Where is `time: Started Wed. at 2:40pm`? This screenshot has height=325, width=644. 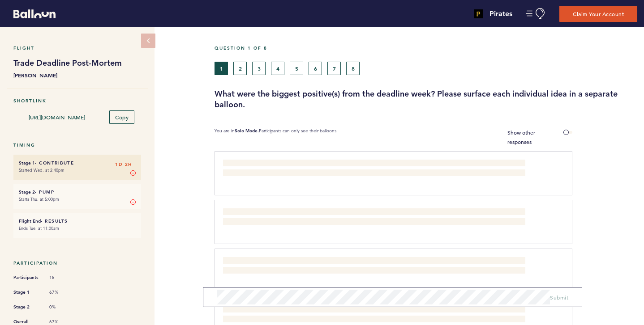
time: Started Wed. at 2:40pm is located at coordinates (42, 170).